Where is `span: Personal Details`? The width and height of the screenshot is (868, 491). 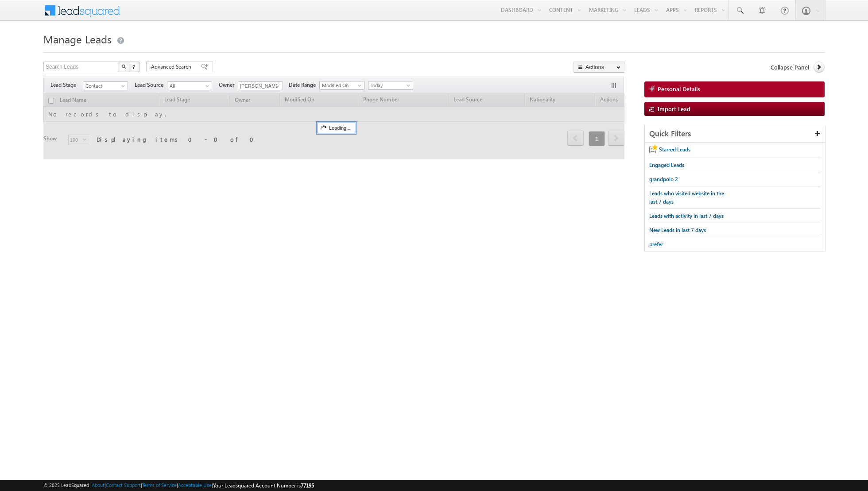 span: Personal Details is located at coordinates (679, 89).